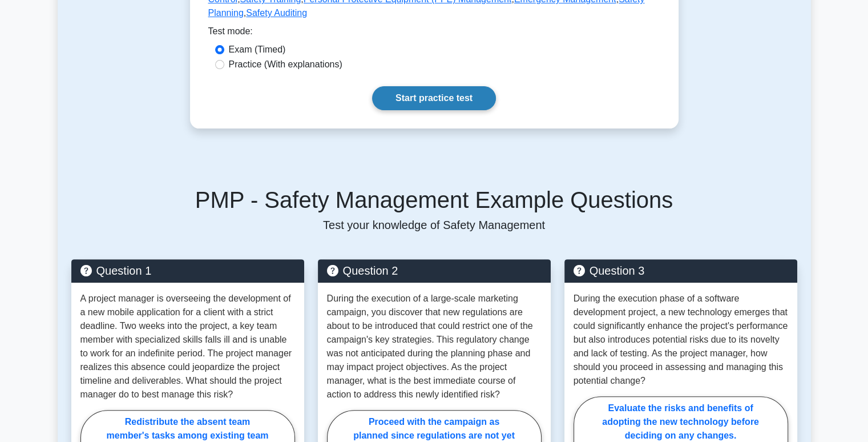 Image resolution: width=868 pixels, height=442 pixels. I want to click on h5: Question 2, so click(435, 271).